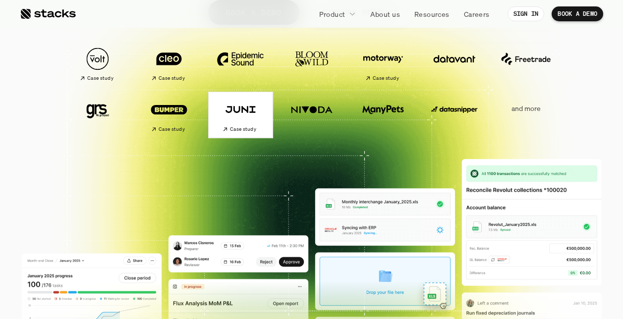 This screenshot has height=319, width=623. I want to click on p: and more, so click(526, 109).